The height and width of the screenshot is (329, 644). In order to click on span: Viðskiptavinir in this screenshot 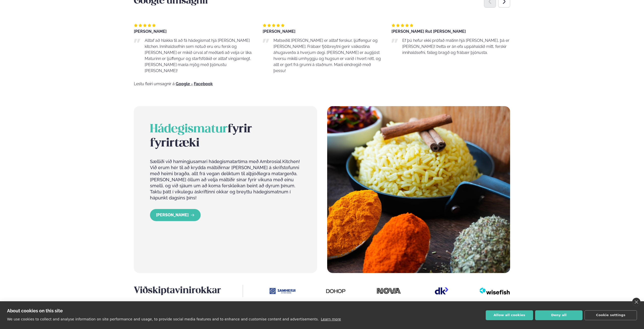, I will do `click(165, 291)`.